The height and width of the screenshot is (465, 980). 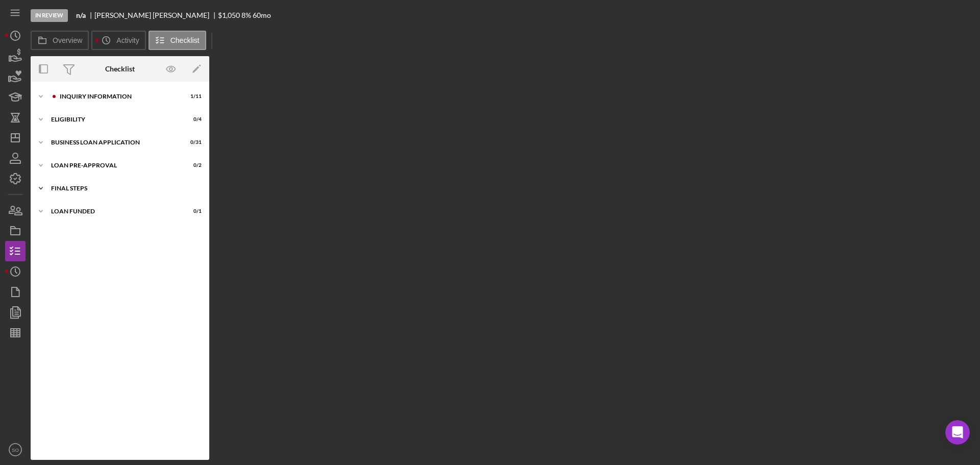 I want to click on label: Checklist, so click(x=185, y=40).